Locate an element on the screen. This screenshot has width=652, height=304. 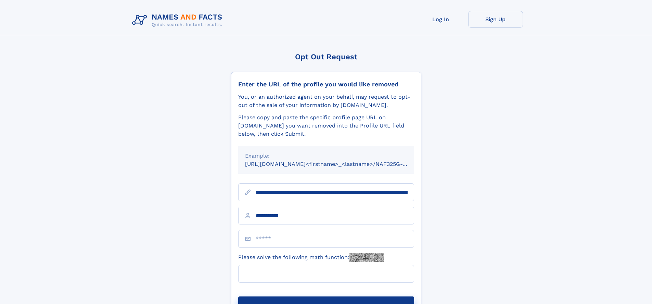
div: Opt Out Request is located at coordinates (326, 56).